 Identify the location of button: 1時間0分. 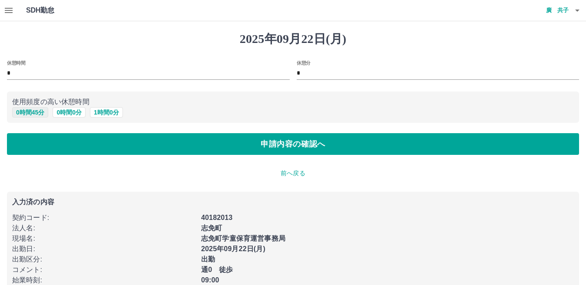
(106, 113).